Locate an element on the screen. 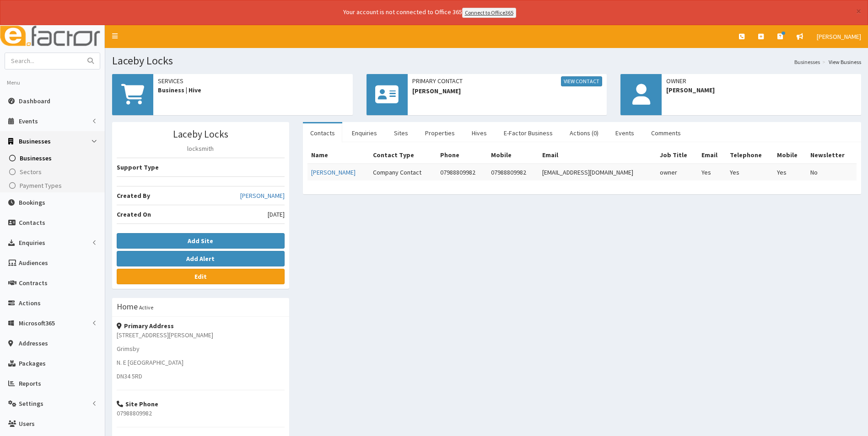 This screenshot has width=868, height=436. a: Contacts is located at coordinates (323, 133).